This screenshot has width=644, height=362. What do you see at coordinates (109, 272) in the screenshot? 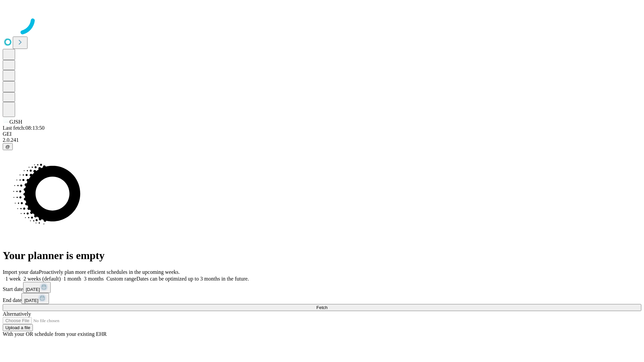
I see `span: Proactively plan more efficient schedules in the upcoming weeks.` at bounding box center [109, 272].